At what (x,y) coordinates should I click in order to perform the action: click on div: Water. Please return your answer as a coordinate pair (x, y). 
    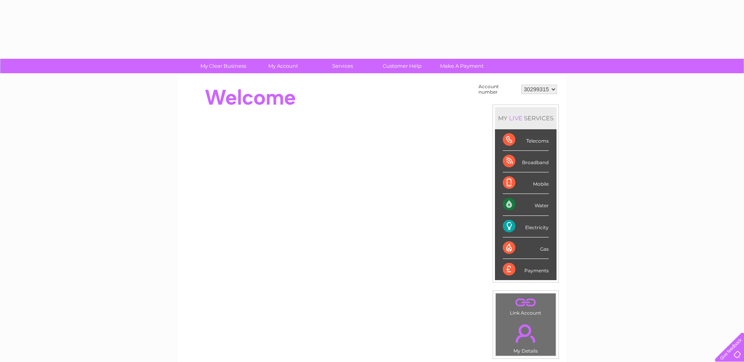
    Looking at the image, I should click on (525, 205).